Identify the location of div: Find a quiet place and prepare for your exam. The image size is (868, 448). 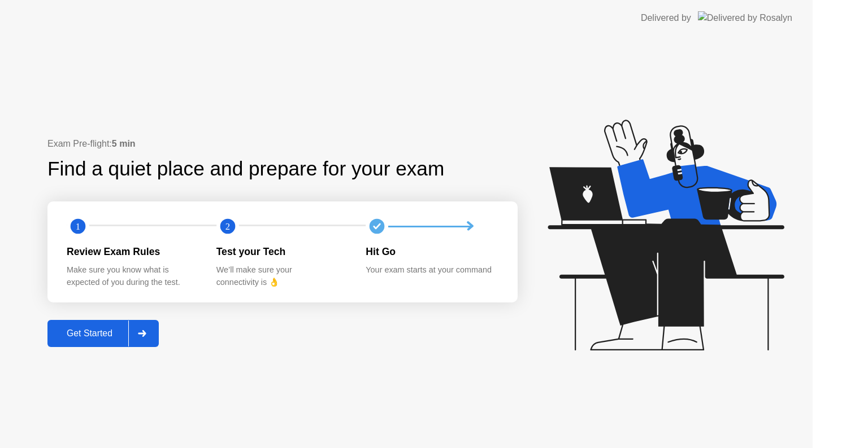
(246, 169).